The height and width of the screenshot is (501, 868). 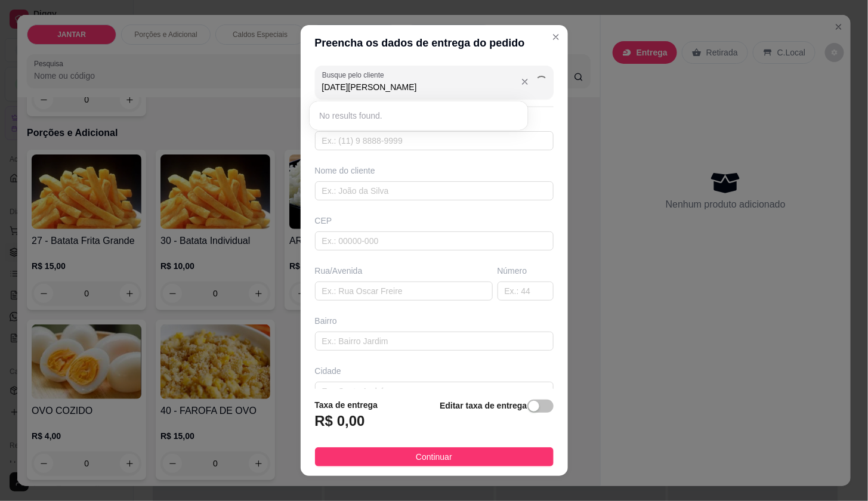 I want to click on strong: Taxa de entrega, so click(x=346, y=405).